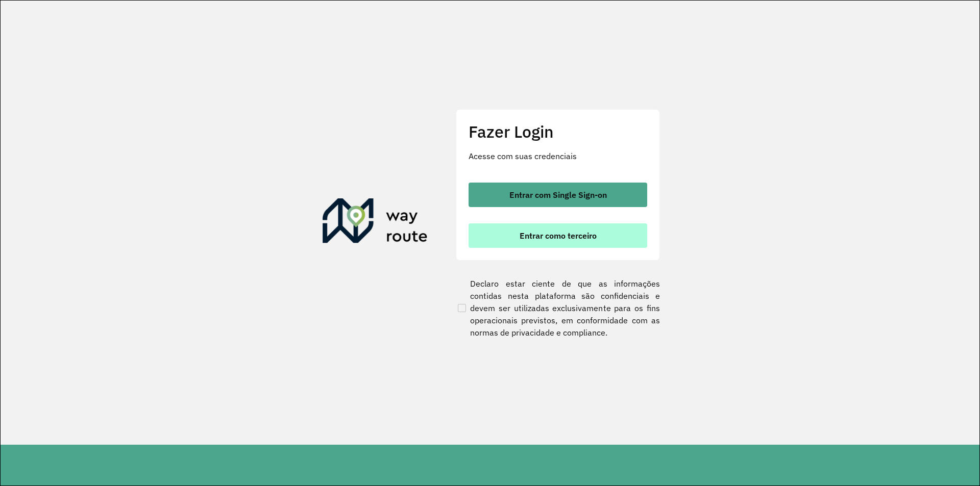 Image resolution: width=980 pixels, height=486 pixels. Describe the element at coordinates (557, 131) in the screenshot. I see `h2: Fazer Login` at that location.